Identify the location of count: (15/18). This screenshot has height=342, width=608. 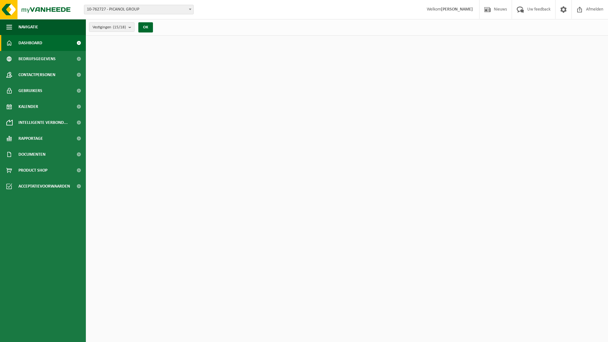
(119, 27).